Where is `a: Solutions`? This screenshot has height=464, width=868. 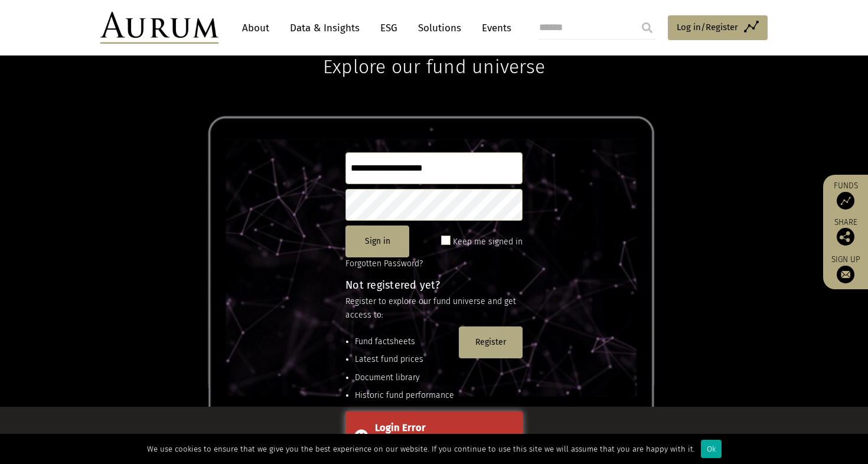 a: Solutions is located at coordinates (439, 28).